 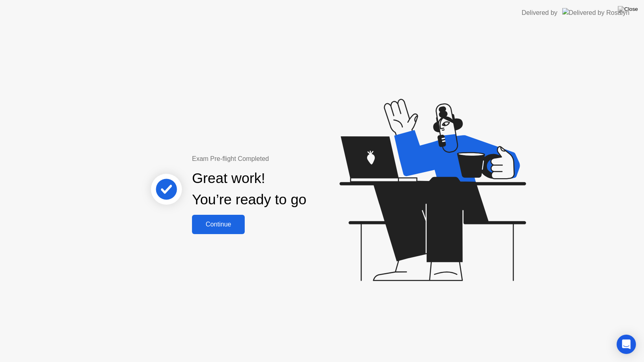 I want to click on div: Open Intercom Messenger, so click(x=627, y=345).